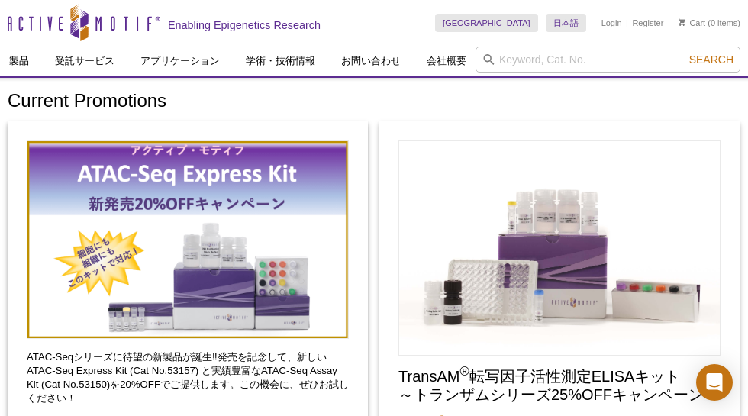 This screenshot has width=748, height=416. I want to click on a: アプリケーション, so click(180, 61).